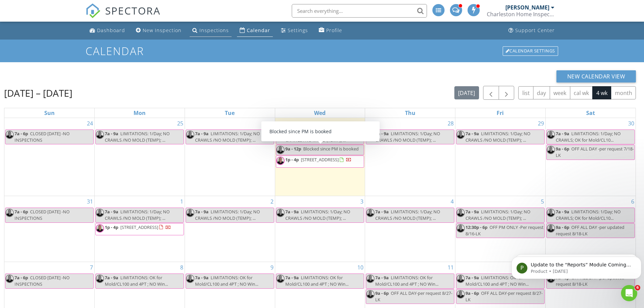 The image size is (644, 308). What do you see at coordinates (162, 30) in the screenshot?
I see `div: New Inspection` at bounding box center [162, 30].